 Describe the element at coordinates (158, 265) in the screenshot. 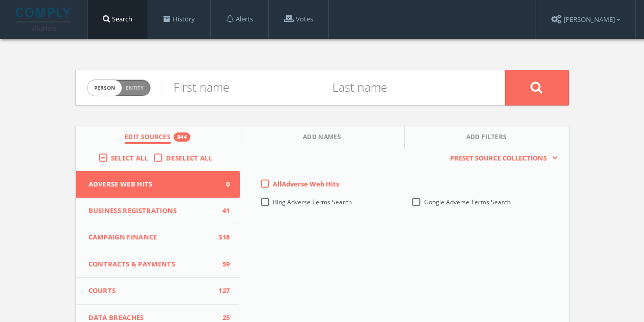

I see `button: Contracts & Payments59` at that location.